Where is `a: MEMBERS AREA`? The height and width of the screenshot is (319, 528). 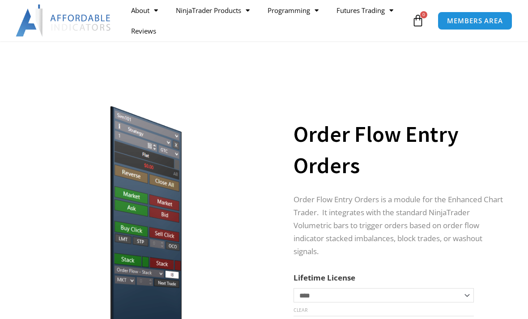 a: MEMBERS AREA is located at coordinates (474, 21).